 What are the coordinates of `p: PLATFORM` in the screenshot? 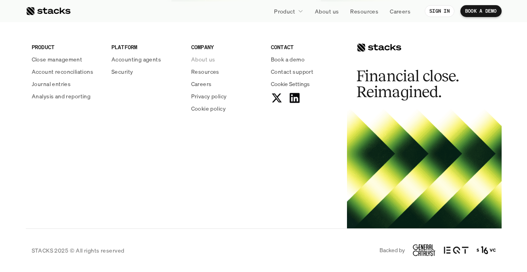 It's located at (146, 47).